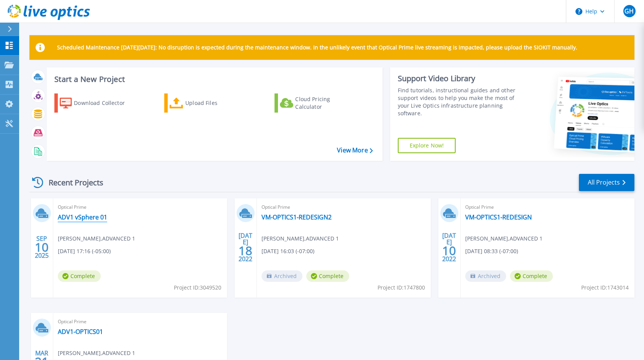 The height and width of the screenshot is (360, 644). Describe the element at coordinates (317, 103) in the screenshot. I see `a: Cloud Pricing Calculator` at that location.